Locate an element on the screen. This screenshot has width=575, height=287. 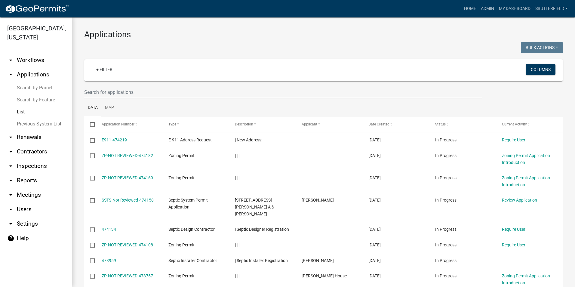
span: Current Activity is located at coordinates (515, 124).